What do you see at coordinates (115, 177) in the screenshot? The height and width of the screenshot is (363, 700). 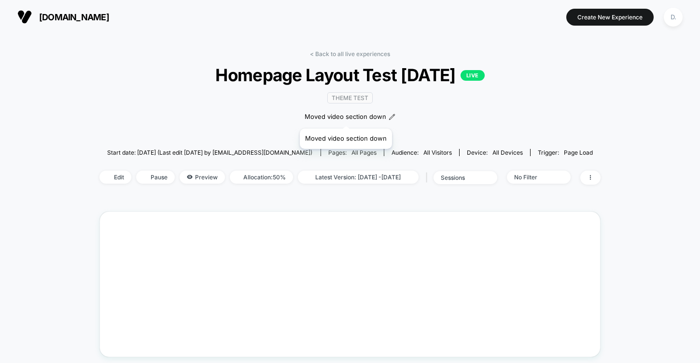 I see `span: Edit` at bounding box center [115, 177].